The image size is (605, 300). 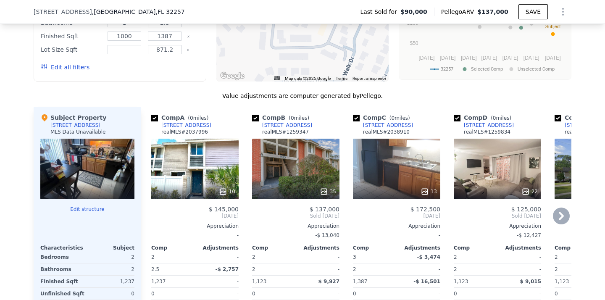 What do you see at coordinates (65, 67) in the screenshot?
I see `button: Edit all filters` at bounding box center [65, 67].